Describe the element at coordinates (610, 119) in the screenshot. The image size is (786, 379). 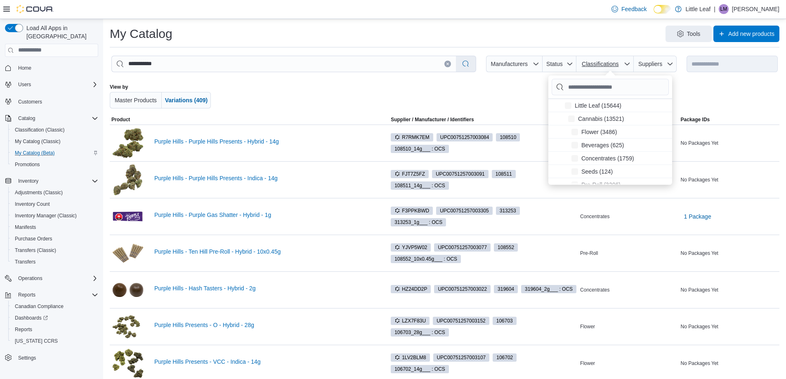
I see `li: Cannabis (13521)` at that location.